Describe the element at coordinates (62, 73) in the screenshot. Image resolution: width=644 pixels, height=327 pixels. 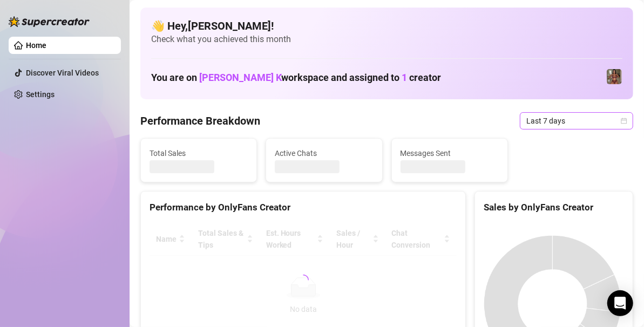
I see `a: Discover Viral Videos` at that location.